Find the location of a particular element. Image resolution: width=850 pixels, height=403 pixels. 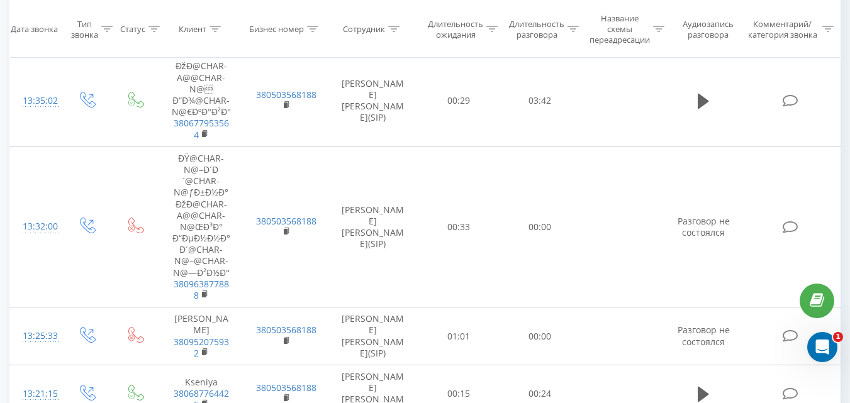

td: 00:33 is located at coordinates (459, 226).